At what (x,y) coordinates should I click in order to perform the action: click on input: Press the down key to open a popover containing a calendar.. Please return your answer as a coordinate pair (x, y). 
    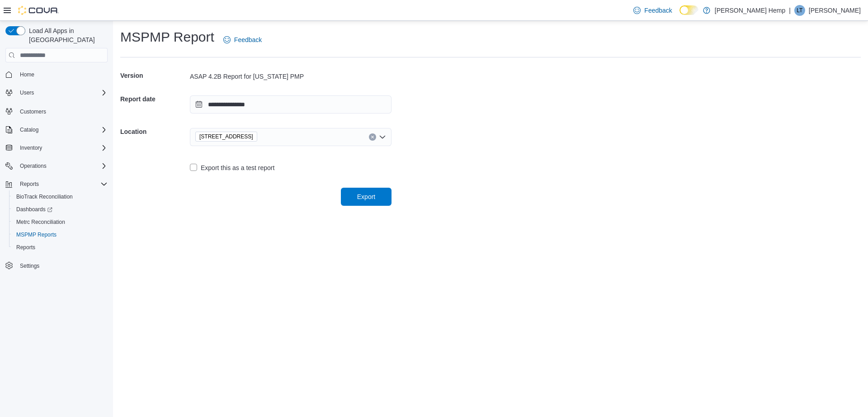
    Looking at the image, I should click on (291, 104).